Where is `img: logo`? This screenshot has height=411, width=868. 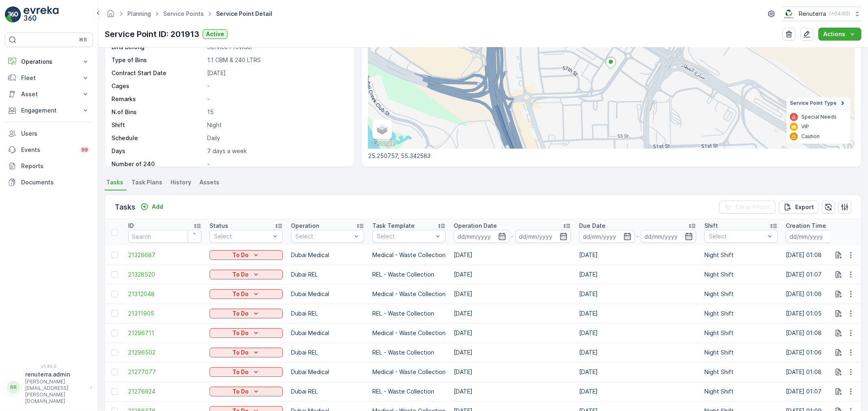 img: logo is located at coordinates (13, 15).